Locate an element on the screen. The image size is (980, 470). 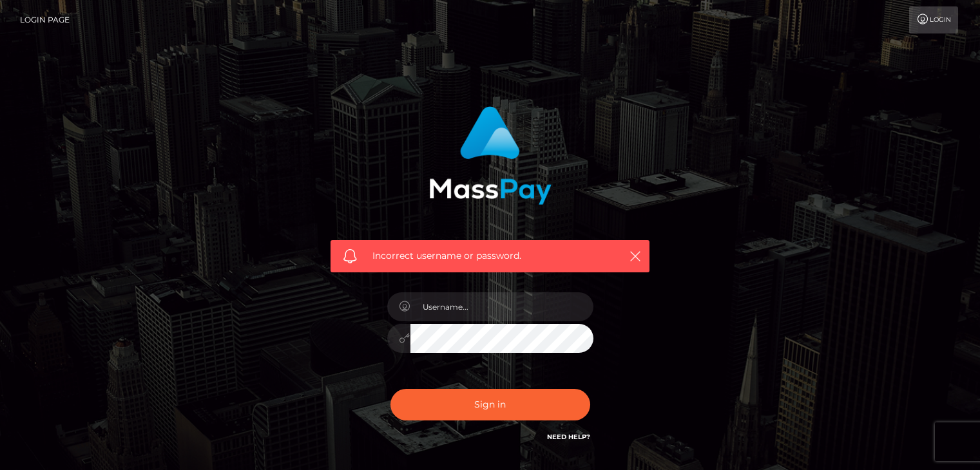
a: Need Help? is located at coordinates (569, 436).